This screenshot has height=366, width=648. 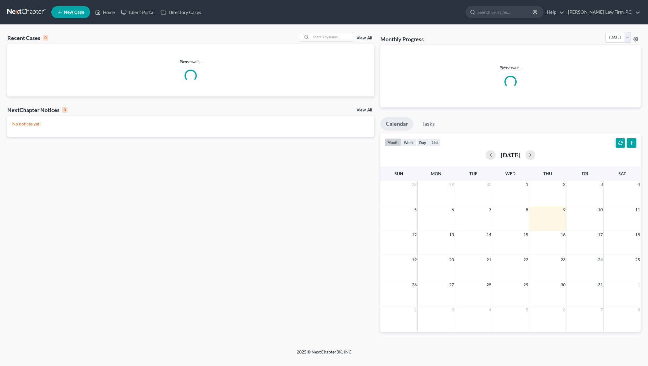 What do you see at coordinates (489, 260) in the screenshot?
I see `span: 21` at bounding box center [489, 260].